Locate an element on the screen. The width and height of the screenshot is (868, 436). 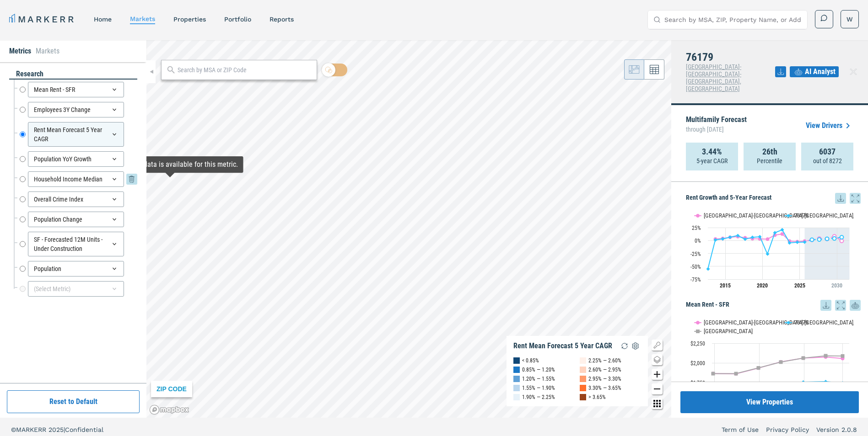
button: Reset to Default is located at coordinates (73, 402).